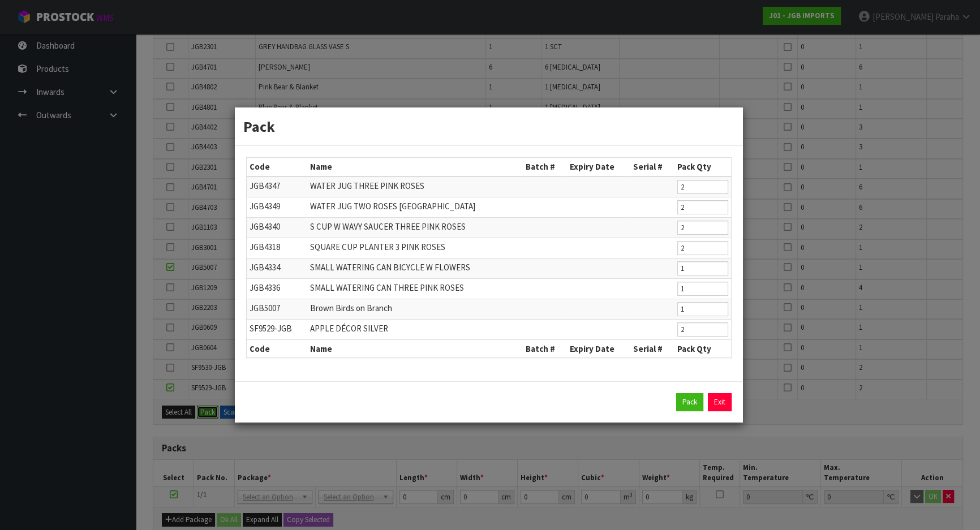  What do you see at coordinates (367, 186) in the screenshot?
I see `span: WATER JUG THREE PINK ROSES` at bounding box center [367, 186].